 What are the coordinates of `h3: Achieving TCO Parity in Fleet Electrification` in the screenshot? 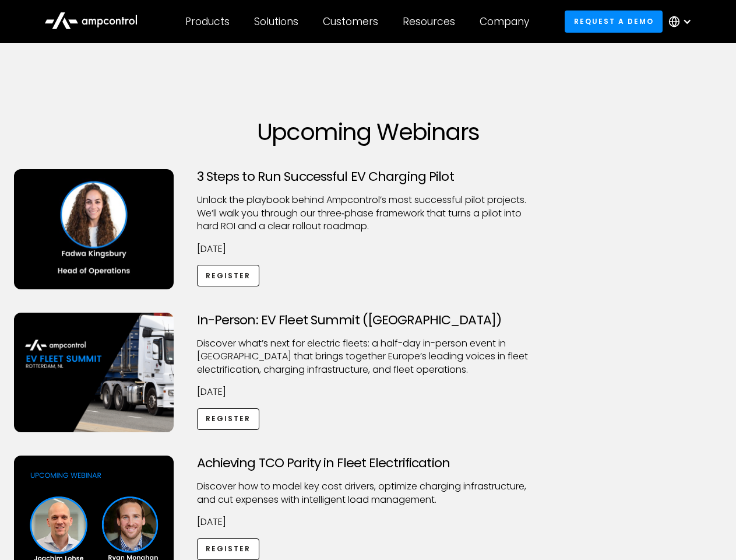 It's located at (368, 463).